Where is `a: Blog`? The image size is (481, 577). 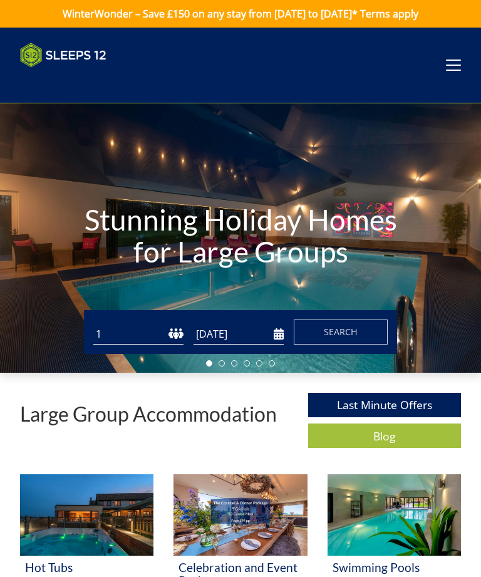 a: Blog is located at coordinates (385, 436).